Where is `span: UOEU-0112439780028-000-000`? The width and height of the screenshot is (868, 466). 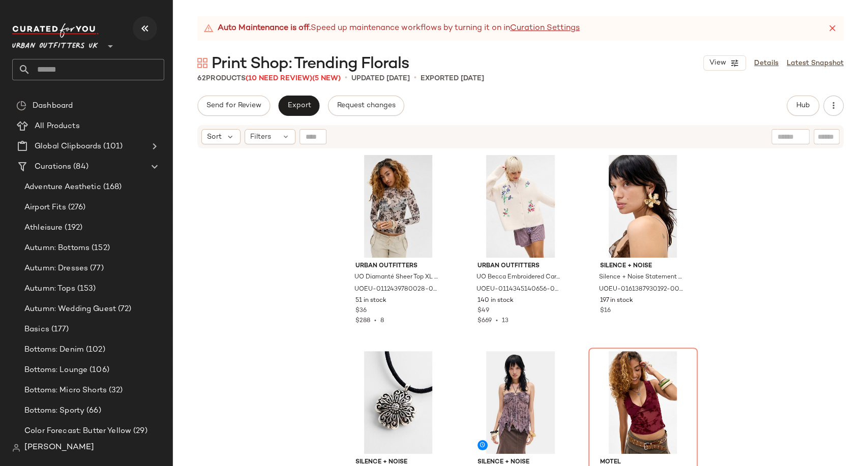
span: UOEU-0112439780028-000-000 is located at coordinates (397, 289).